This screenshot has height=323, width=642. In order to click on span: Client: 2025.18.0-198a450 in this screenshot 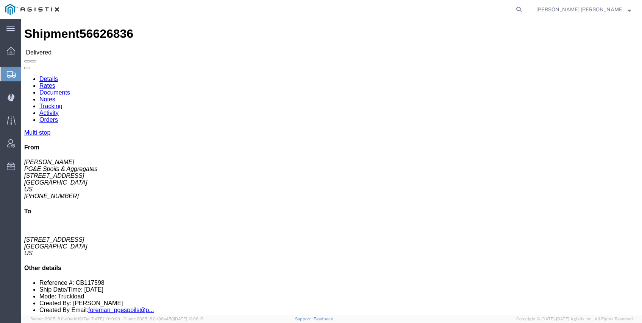, I will do `click(163, 319)`.